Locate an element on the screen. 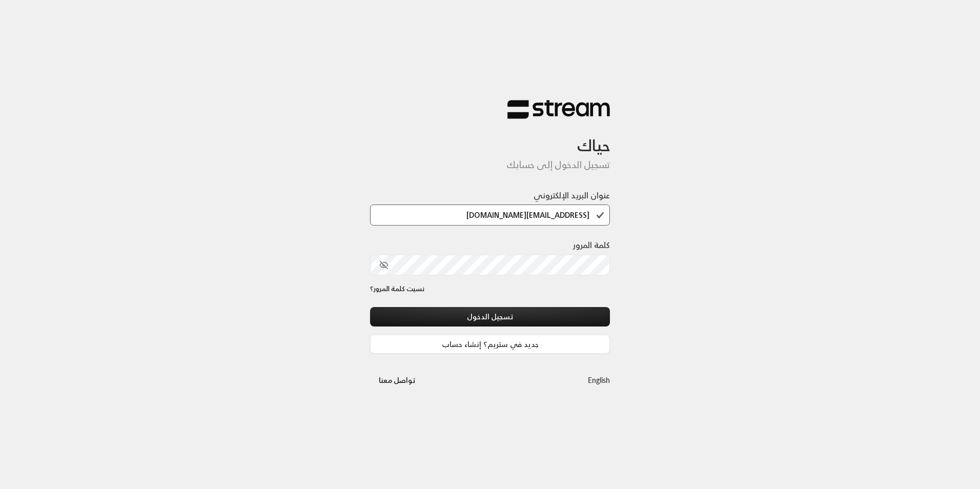 This screenshot has width=980, height=489. input: اكتب بريدك الإلكتروني هنا is located at coordinates (490, 215).